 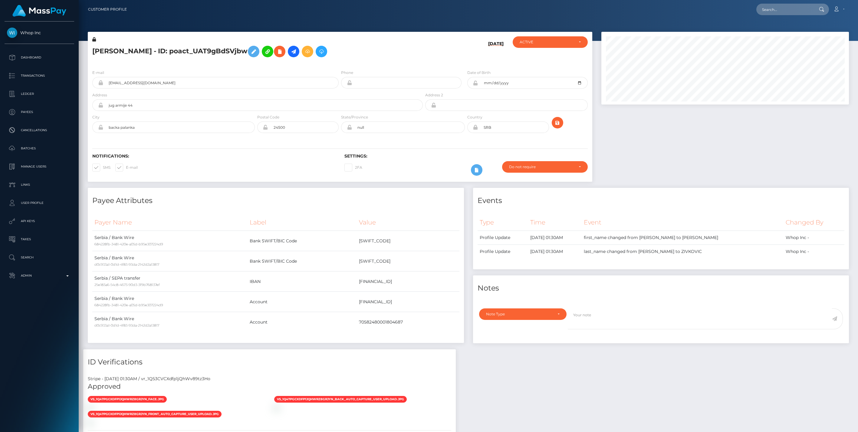 I want to click on span: Whop Inc, so click(x=39, y=33).